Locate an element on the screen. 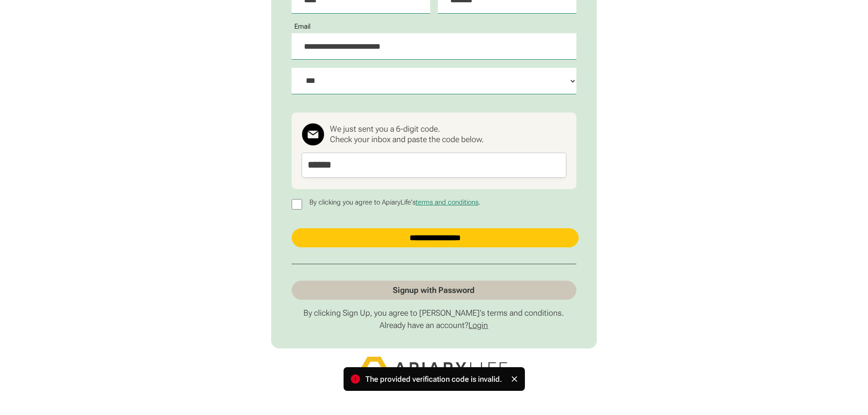 This screenshot has width=868, height=415. div: We just sent you a 6-digit code. Check your inbox and paste the code below. is located at coordinates (407, 134).